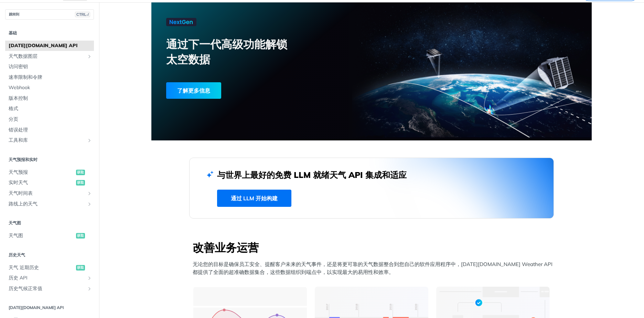 This screenshot has width=644, height=318. Describe the element at coordinates (193, 90) in the screenshot. I see `div: 了解更多信息` at that location.